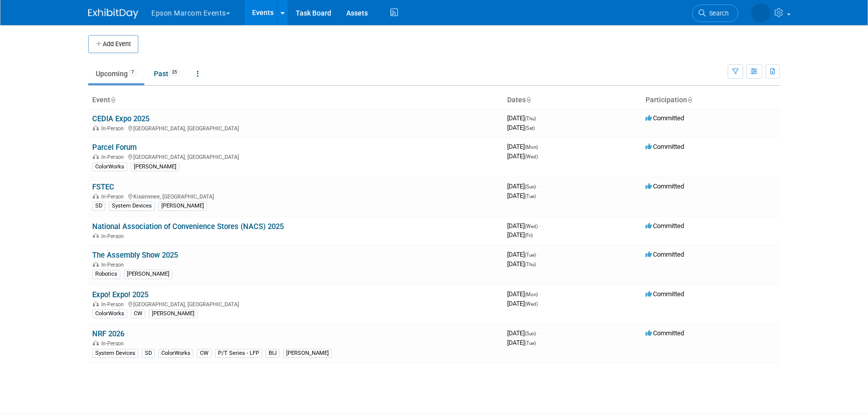 This screenshot has width=868, height=415. I want to click on a: The Assembly Show 2025, so click(135, 255).